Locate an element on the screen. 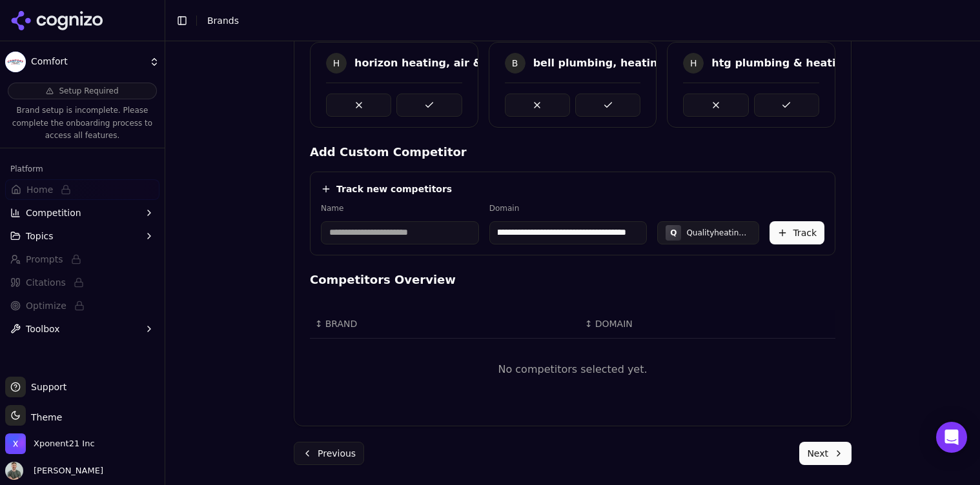 The height and width of the screenshot is (485, 980). span: B is located at coordinates (515, 63).